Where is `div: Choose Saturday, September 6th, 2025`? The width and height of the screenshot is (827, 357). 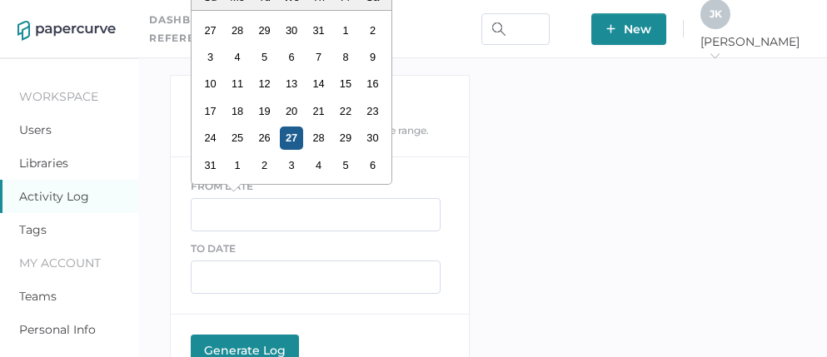 div: Choose Saturday, September 6th, 2025 is located at coordinates (371, 165).